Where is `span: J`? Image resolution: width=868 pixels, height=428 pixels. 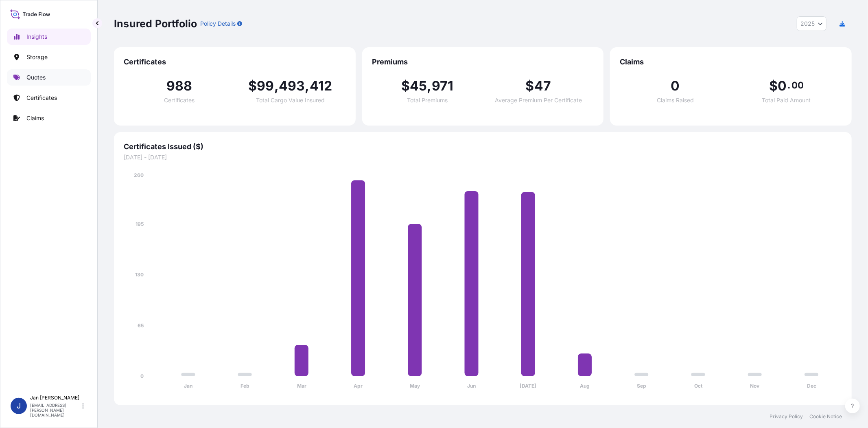 span: J is located at coordinates (18, 406).